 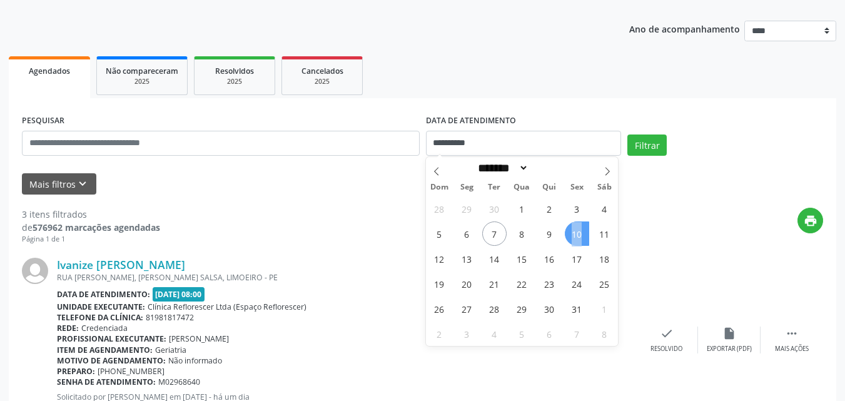 What do you see at coordinates (195, 360) in the screenshot?
I see `span: Não informado` at bounding box center [195, 360].